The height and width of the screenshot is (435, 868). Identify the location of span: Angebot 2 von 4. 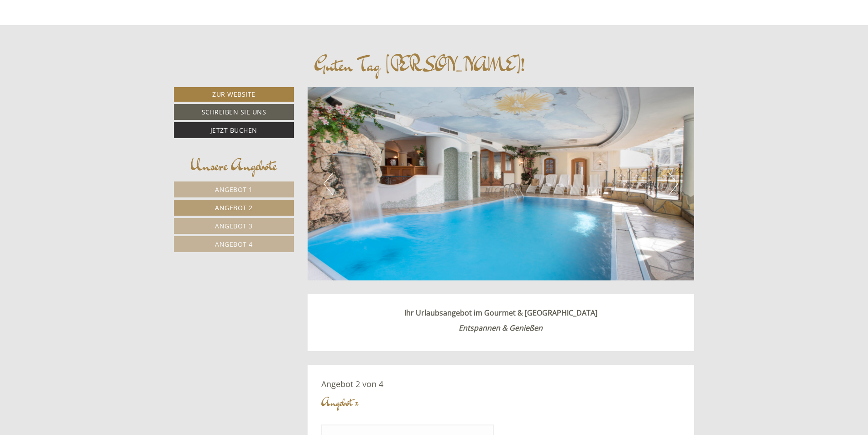
(352, 384).